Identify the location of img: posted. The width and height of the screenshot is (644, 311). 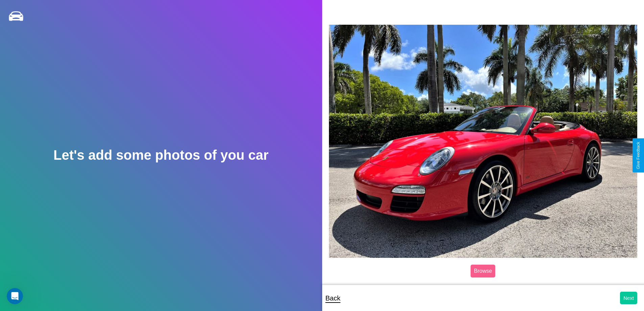
(483, 141).